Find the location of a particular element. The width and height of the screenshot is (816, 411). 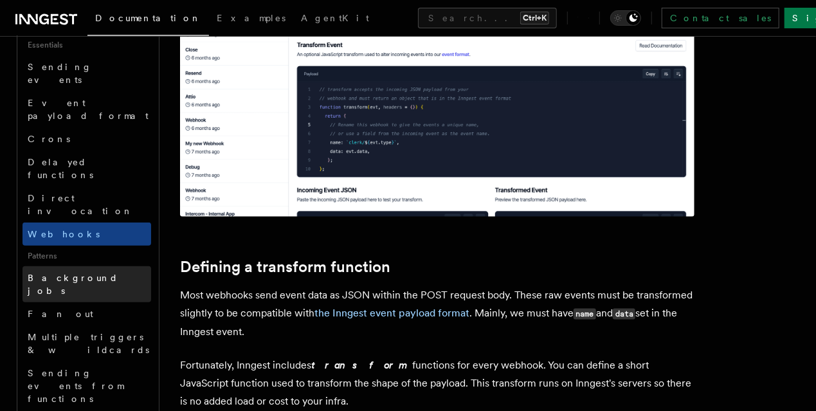

button: Toggle dark mode is located at coordinates (626, 18).